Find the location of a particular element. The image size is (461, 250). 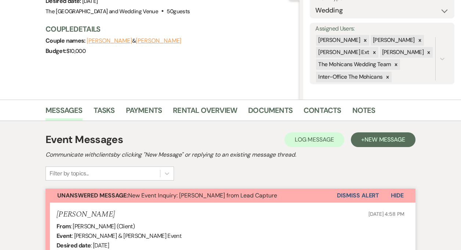

button: +New Message is located at coordinates (383, 140).